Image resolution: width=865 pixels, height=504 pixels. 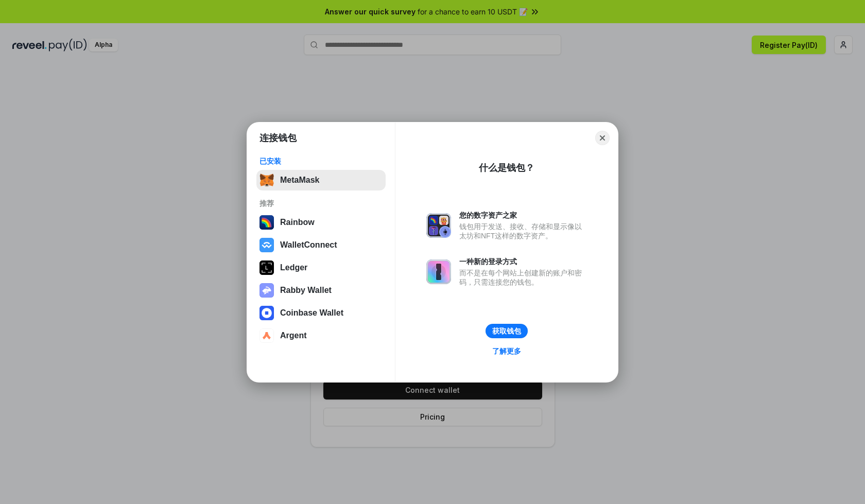 What do you see at coordinates (321, 161) in the screenshot?
I see `div: 已安装` at bounding box center [321, 161].